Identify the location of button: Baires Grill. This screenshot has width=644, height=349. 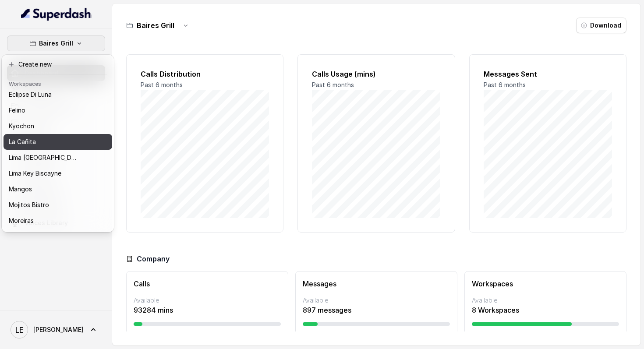
(56, 43).